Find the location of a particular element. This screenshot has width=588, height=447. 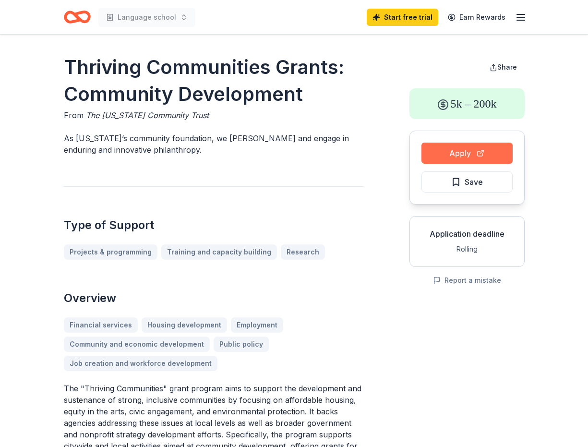

h2: Type of Support is located at coordinates (214, 225).